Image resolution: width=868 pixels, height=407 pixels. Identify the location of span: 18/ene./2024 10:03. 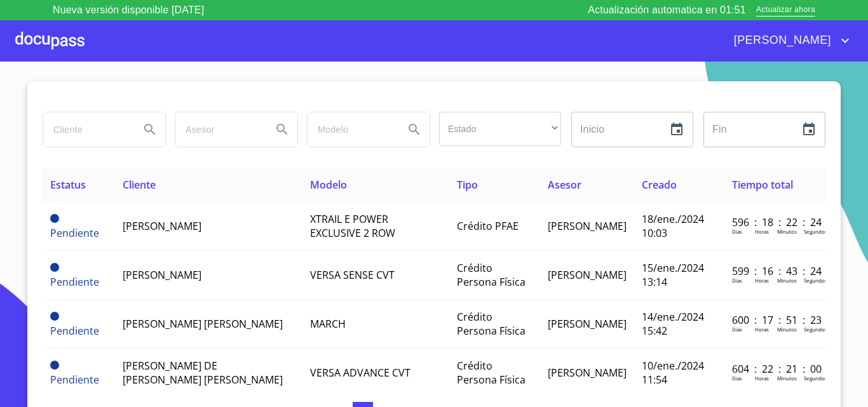
(673, 226).